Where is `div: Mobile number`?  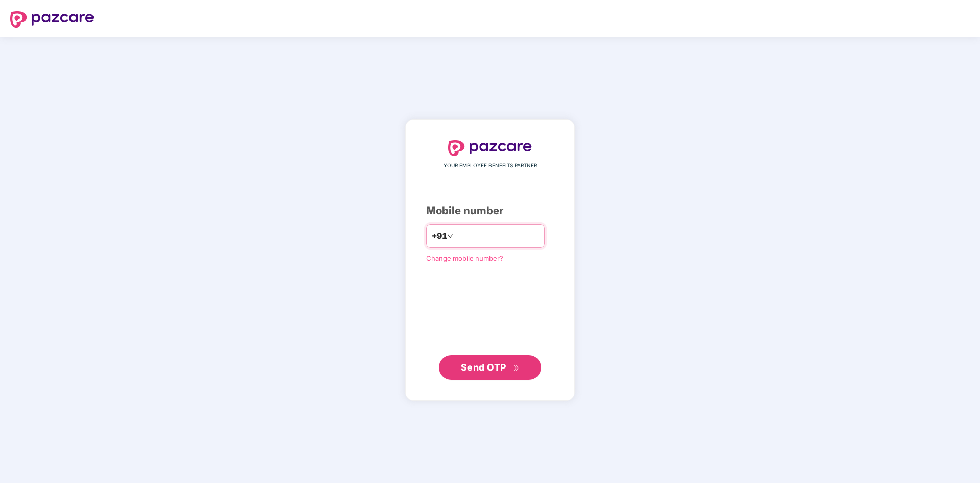
div: Mobile number is located at coordinates (490, 210).